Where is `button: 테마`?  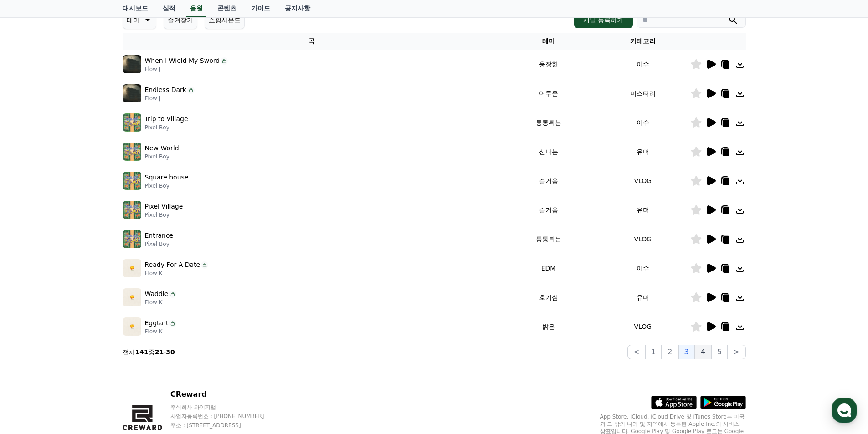
button: 테마 is located at coordinates (140, 20).